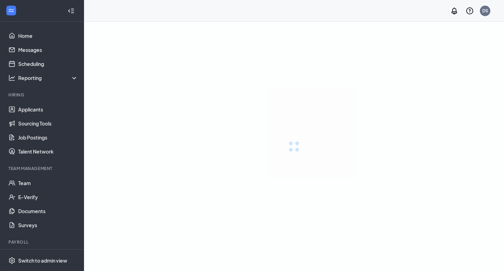  I want to click on a: Home, so click(48, 36).